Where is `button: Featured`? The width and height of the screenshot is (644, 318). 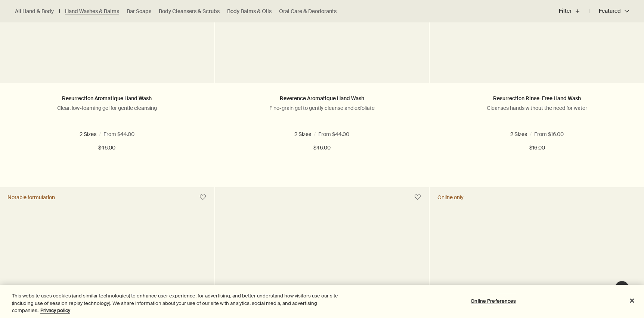
button: Featured is located at coordinates (609, 11).